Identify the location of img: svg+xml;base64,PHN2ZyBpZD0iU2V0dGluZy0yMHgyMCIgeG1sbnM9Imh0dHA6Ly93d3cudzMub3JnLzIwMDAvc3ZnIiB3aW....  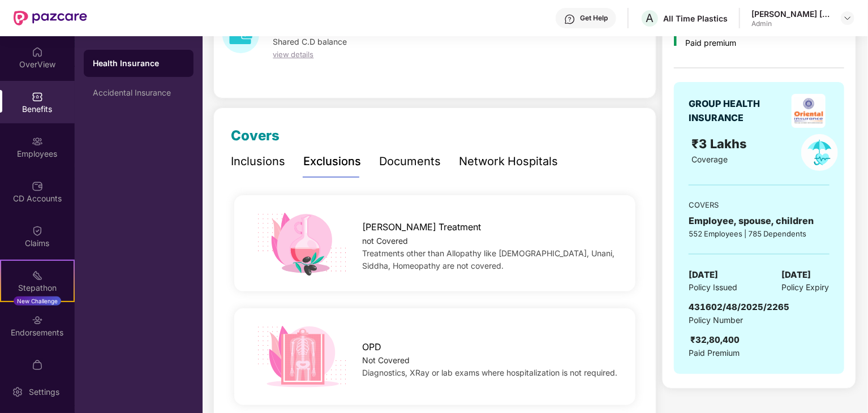
(18, 392).